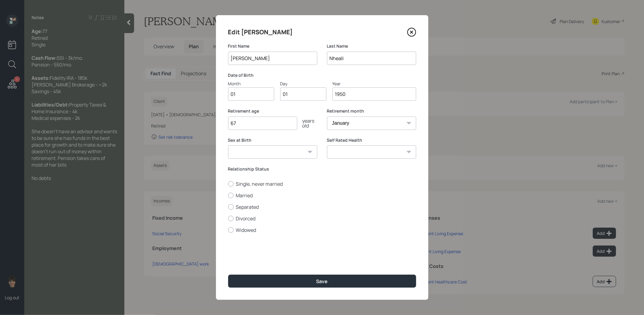 The width and height of the screenshot is (644, 315). What do you see at coordinates (304, 83) in the screenshot?
I see `div: Day` at bounding box center [304, 83].